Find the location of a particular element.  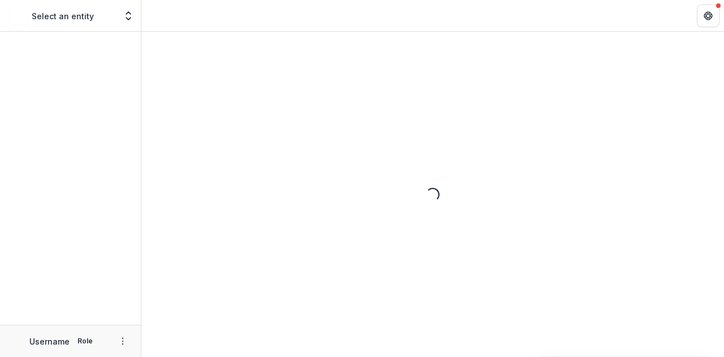

button: Get Help is located at coordinates (708, 16).